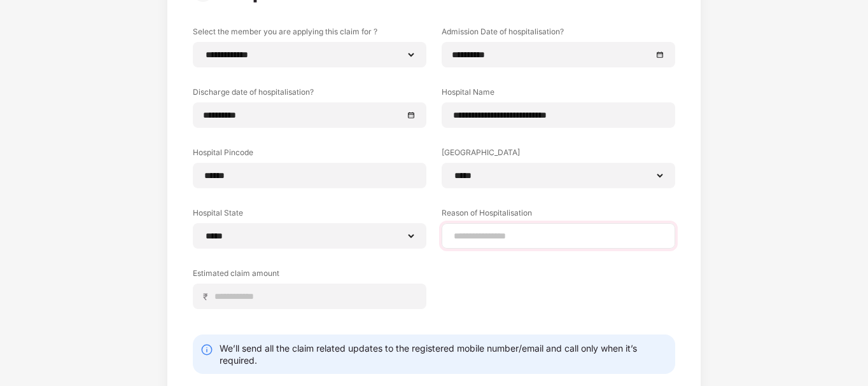  Describe the element at coordinates (309, 215) in the screenshot. I see `label: Hospital State` at that location.